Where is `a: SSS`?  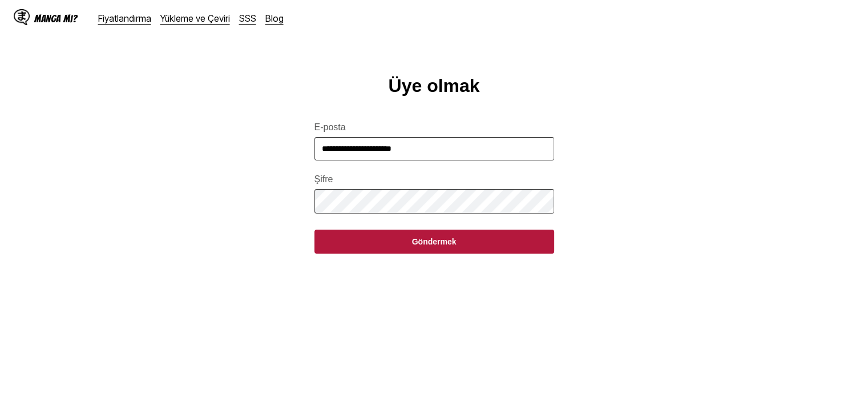 a: SSS is located at coordinates (248, 18).